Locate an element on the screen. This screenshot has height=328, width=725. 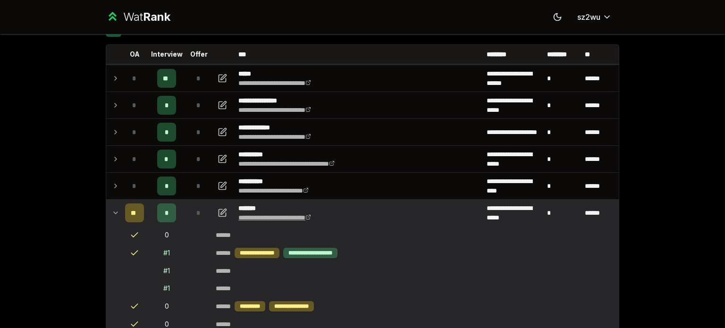
div: Wat is located at coordinates (147, 17).